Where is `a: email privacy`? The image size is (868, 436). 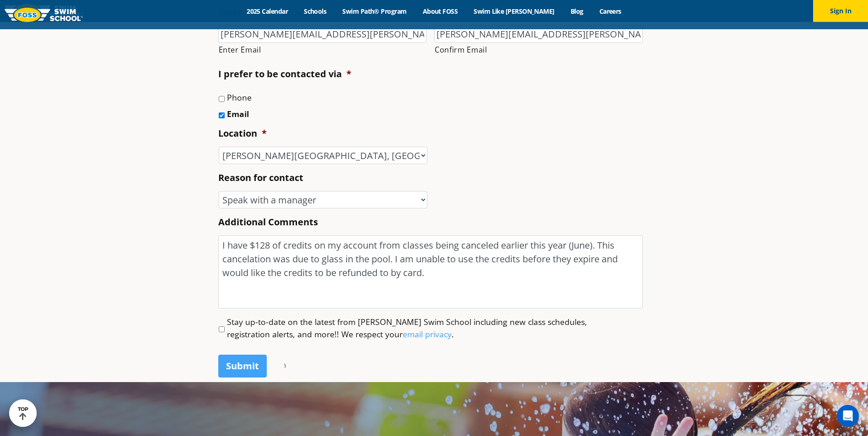 a: email privacy is located at coordinates (427, 334).